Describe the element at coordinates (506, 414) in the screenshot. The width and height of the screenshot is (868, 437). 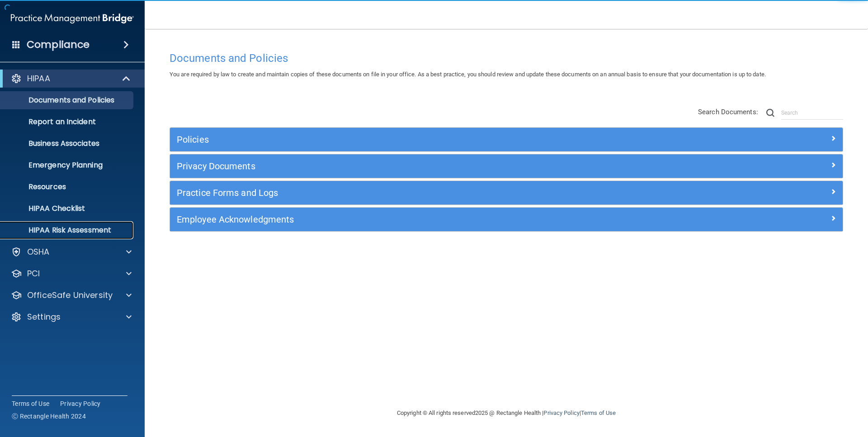
I see `div: Copyright © All rights reserved 2025 @ Rectangle Health | |` at that location.